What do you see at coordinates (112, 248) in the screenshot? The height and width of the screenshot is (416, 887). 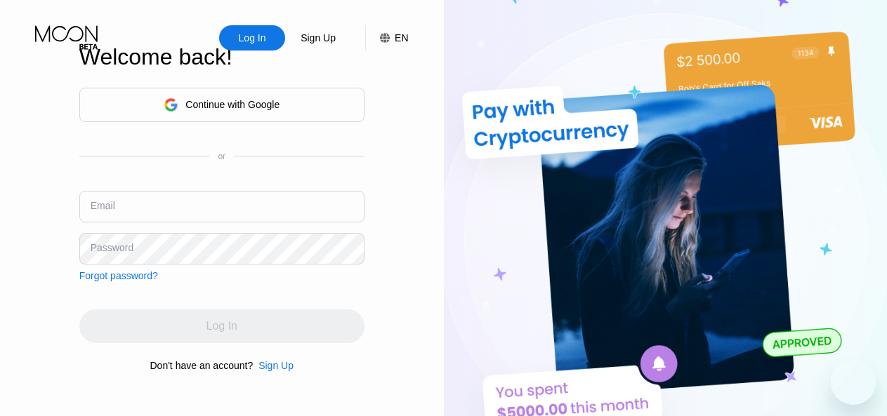 I see `div: Password` at bounding box center [112, 248].